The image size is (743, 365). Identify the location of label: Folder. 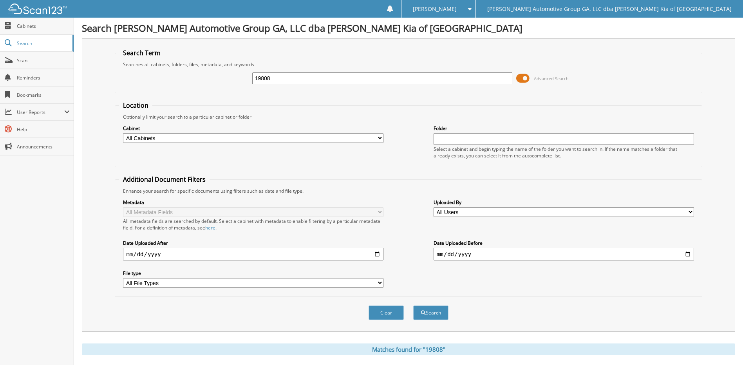
(563, 128).